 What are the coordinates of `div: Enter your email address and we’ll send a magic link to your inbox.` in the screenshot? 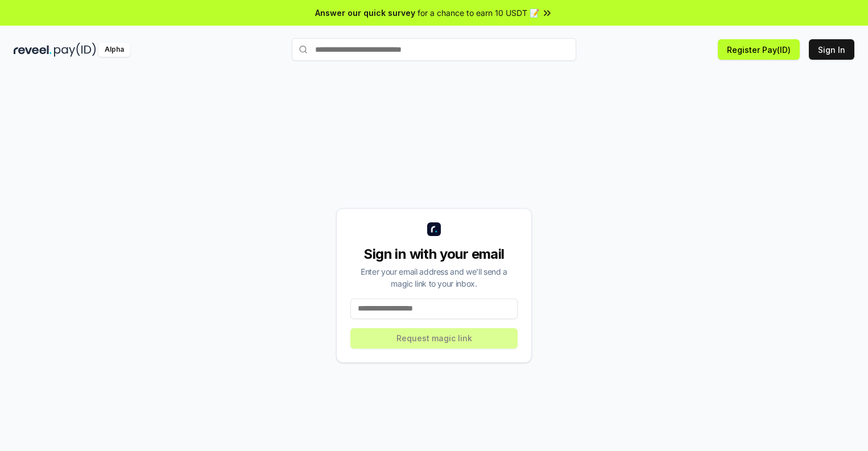 It's located at (434, 278).